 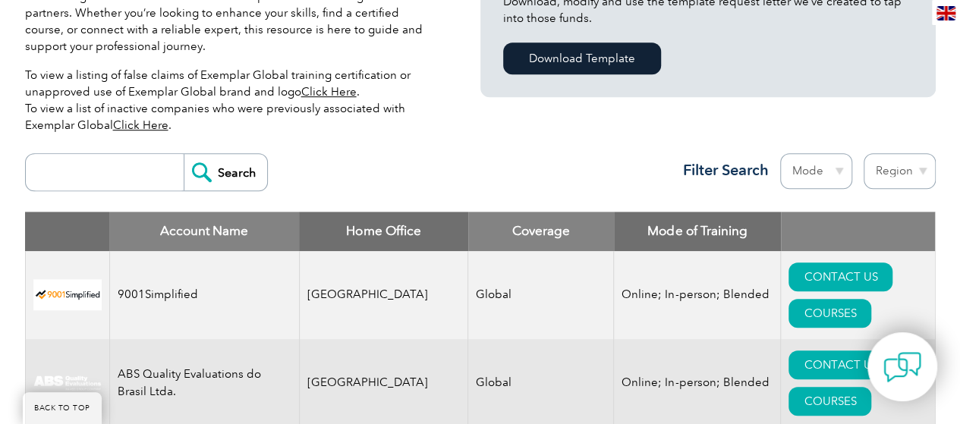 I want to click on img: 37c9c059-616f-eb11-a812-002248153038-logo.png, so click(x=68, y=294).